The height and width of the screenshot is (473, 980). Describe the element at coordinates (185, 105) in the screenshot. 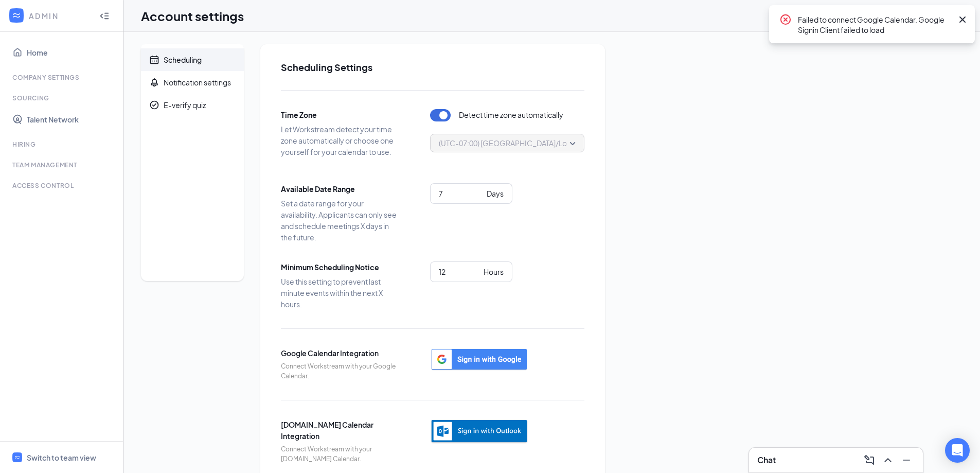

I see `div: E-verify quiz` at that location.